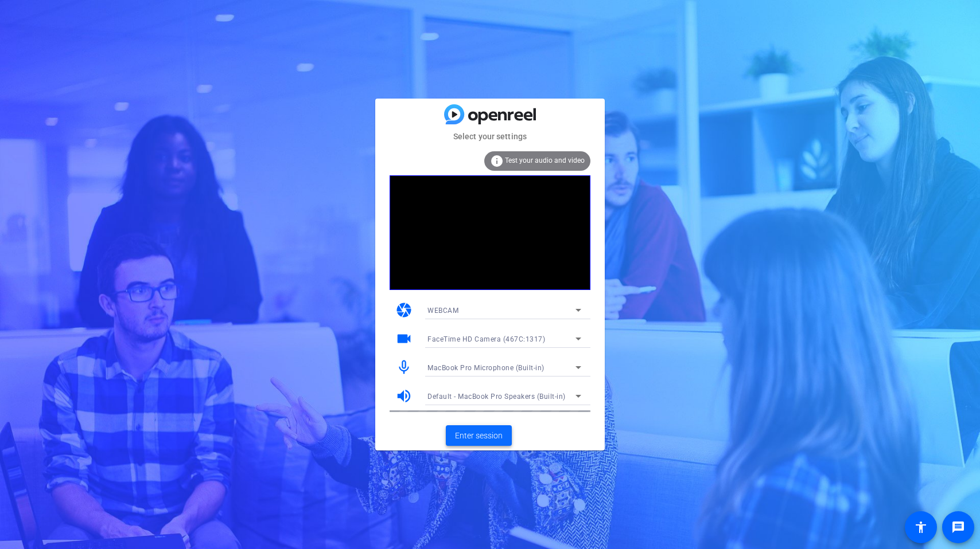 Image resolution: width=980 pixels, height=549 pixels. What do you see at coordinates (404, 396) in the screenshot?
I see `mat-icon: volume_up` at bounding box center [404, 396].